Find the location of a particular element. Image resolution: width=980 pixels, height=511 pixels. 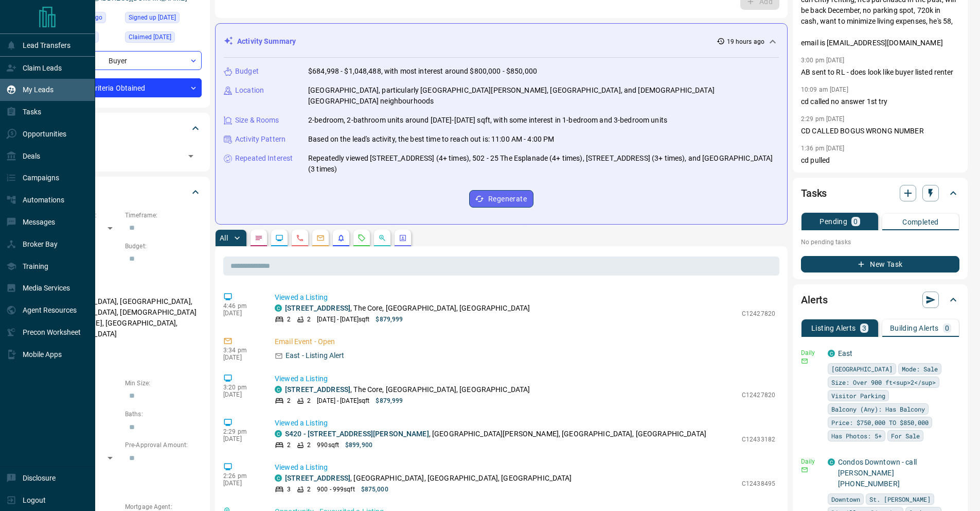

p: $875,000 is located at coordinates (375, 489).